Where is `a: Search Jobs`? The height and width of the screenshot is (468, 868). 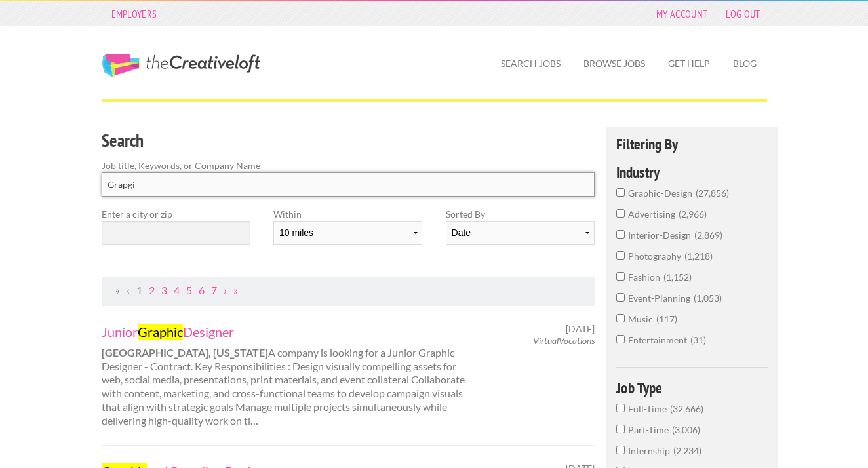 a: Search Jobs is located at coordinates (531, 63).